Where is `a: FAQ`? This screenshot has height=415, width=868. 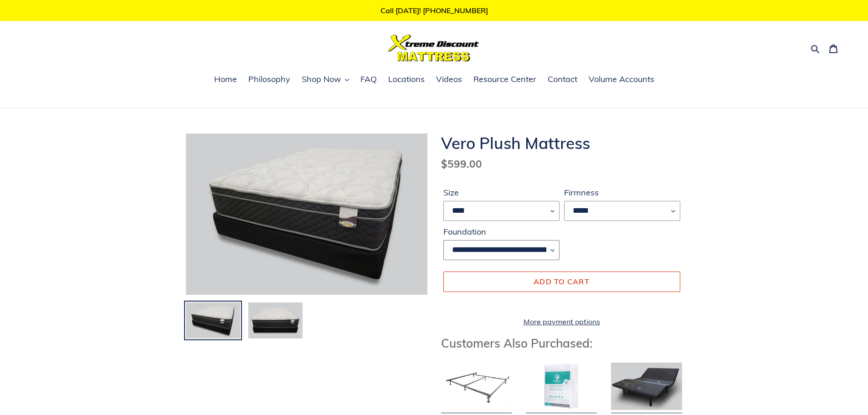 a: FAQ is located at coordinates (368, 80).